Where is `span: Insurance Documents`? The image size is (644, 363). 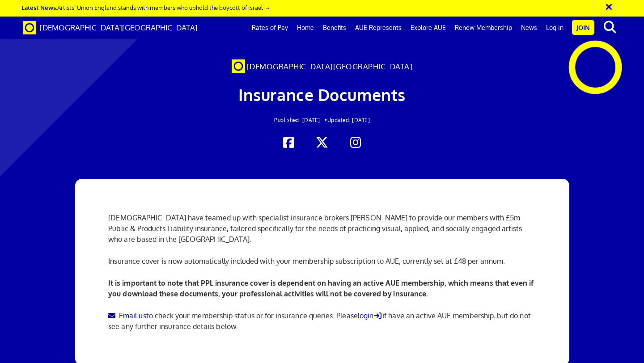
span: Insurance Documents is located at coordinates (322, 94).